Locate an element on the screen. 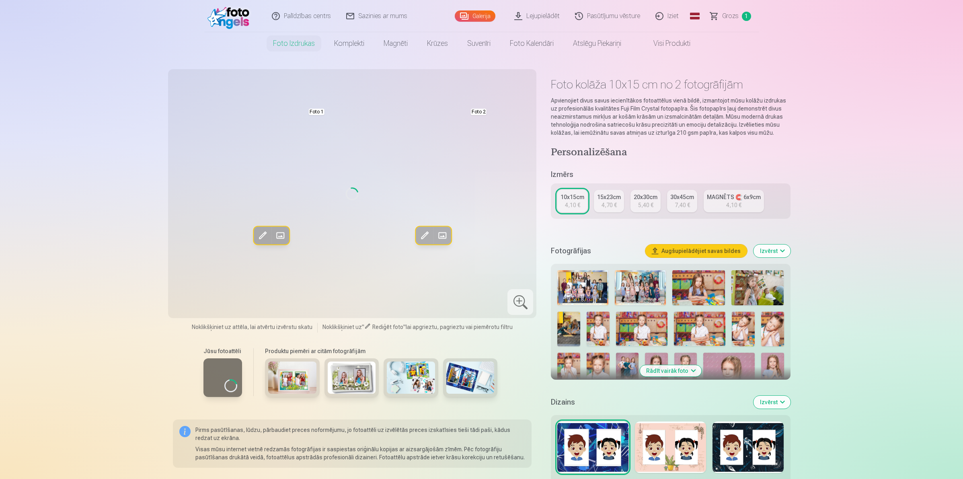  div: 30x45cm is located at coordinates (682, 197).